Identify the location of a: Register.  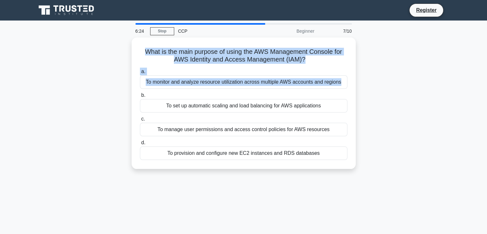
(427, 10).